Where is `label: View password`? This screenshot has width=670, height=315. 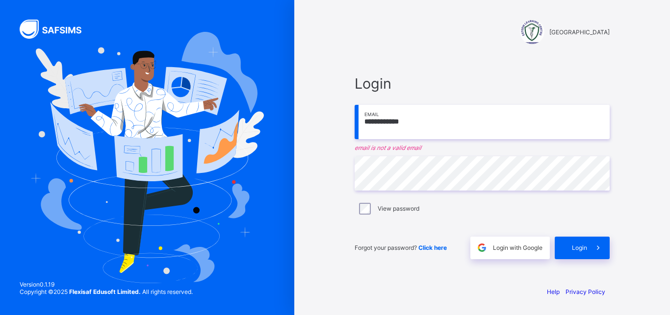 label: View password is located at coordinates (398, 208).